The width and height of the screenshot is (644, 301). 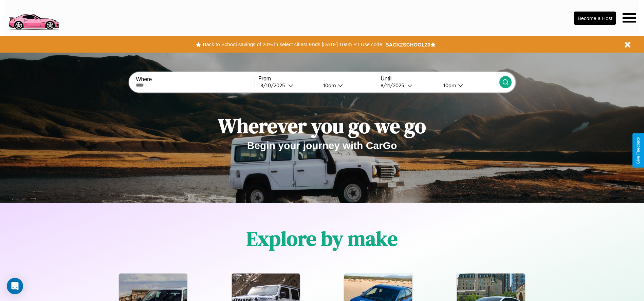 What do you see at coordinates (595, 18) in the screenshot?
I see `button: Become a Host` at bounding box center [595, 18].